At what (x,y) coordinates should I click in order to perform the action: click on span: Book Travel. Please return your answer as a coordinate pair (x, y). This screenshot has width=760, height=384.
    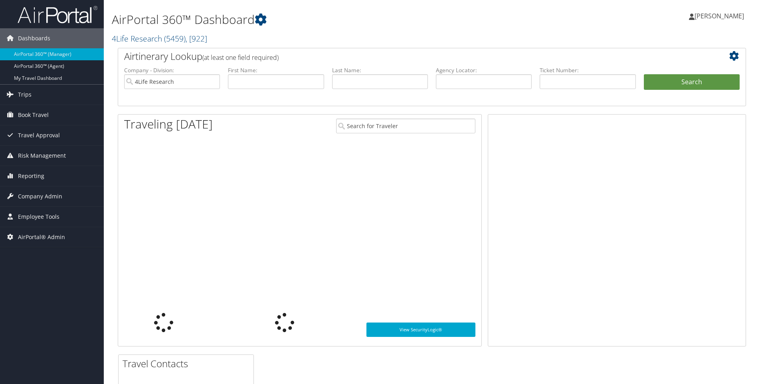
    Looking at the image, I should click on (33, 115).